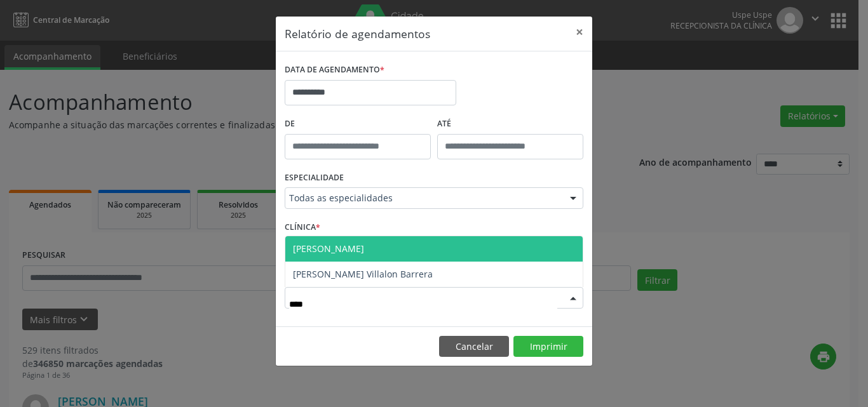 Image resolution: width=868 pixels, height=407 pixels. I want to click on label: CLÍNICA, so click(303, 227).